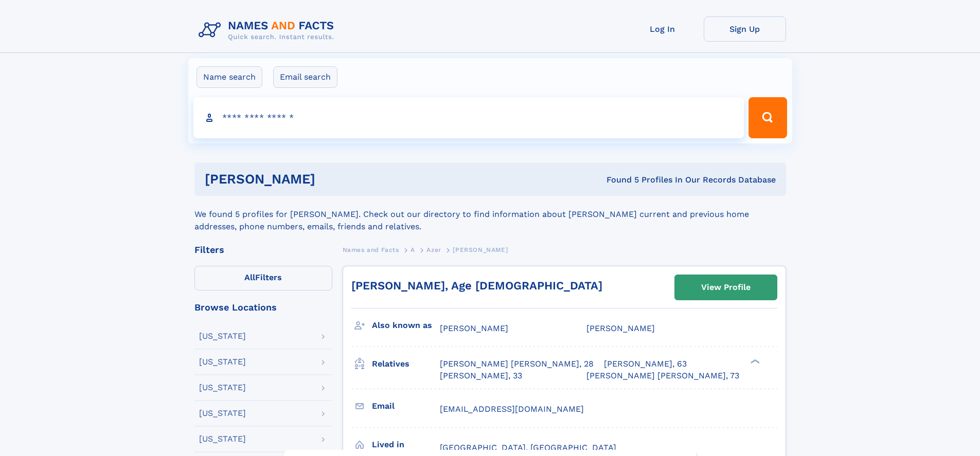  Describe the element at coordinates (263, 250) in the screenshot. I see `div: Filters` at that location.